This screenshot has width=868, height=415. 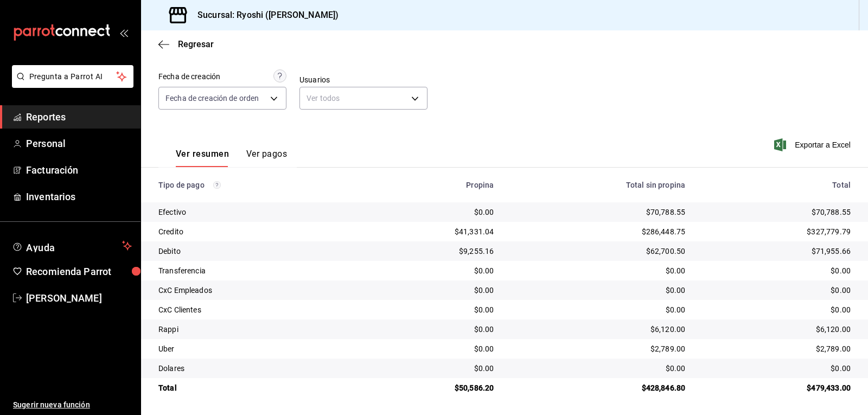 I want to click on div: Debito, so click(x=256, y=251).